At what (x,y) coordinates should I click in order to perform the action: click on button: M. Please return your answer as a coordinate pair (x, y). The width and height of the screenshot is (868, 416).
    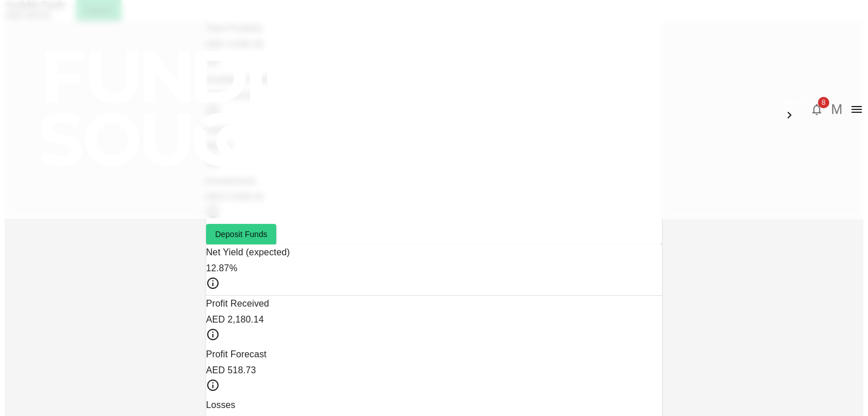
    Looking at the image, I should click on (837, 110).